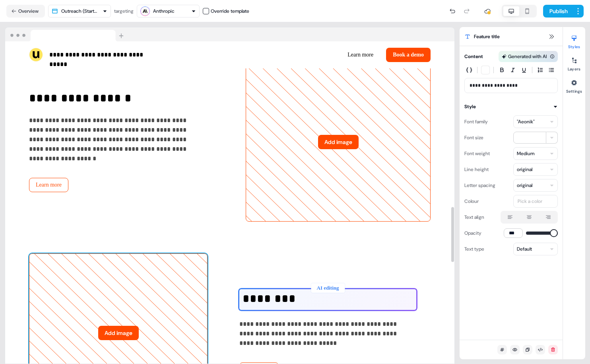 The image size is (590, 364). I want to click on div: Letter spacing, so click(480, 185).